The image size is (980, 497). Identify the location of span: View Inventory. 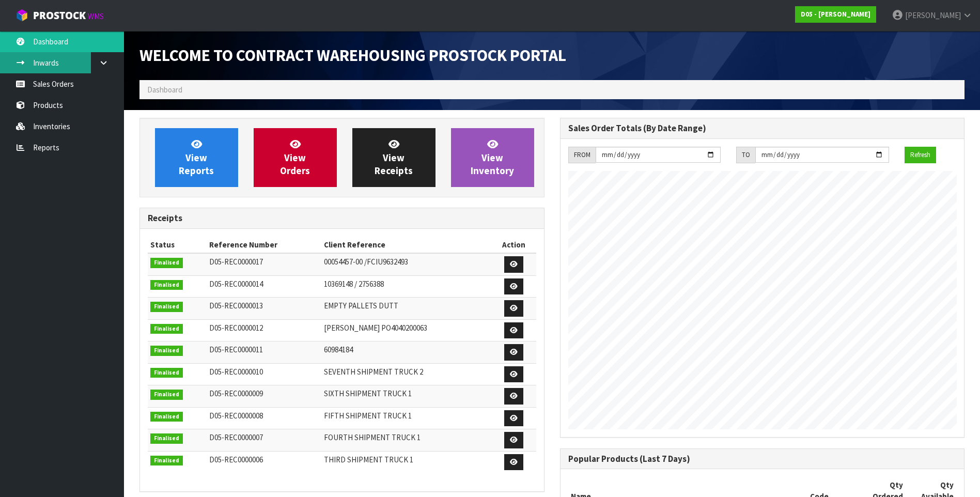
(492, 157).